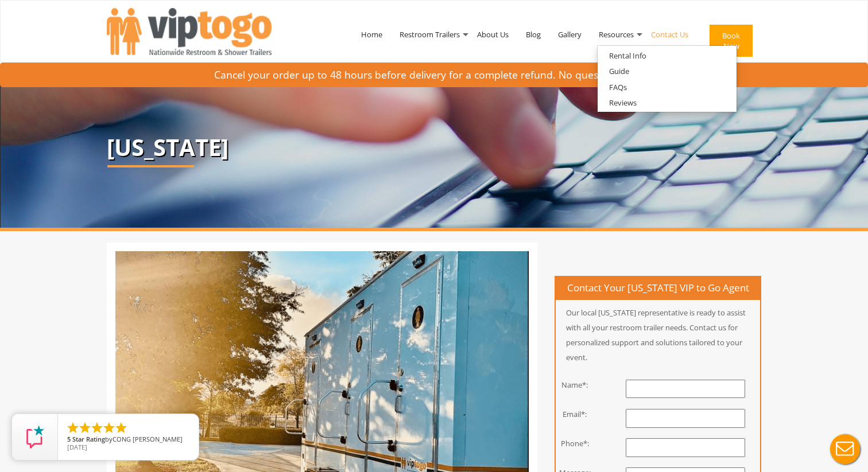 The height and width of the screenshot is (472, 868). Describe the element at coordinates (35, 437) in the screenshot. I see `img: Review Rating` at that location.